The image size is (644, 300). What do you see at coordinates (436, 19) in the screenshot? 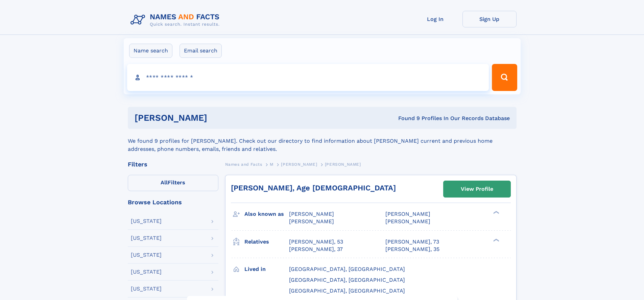
I see `a: Log In` at bounding box center [436, 19].